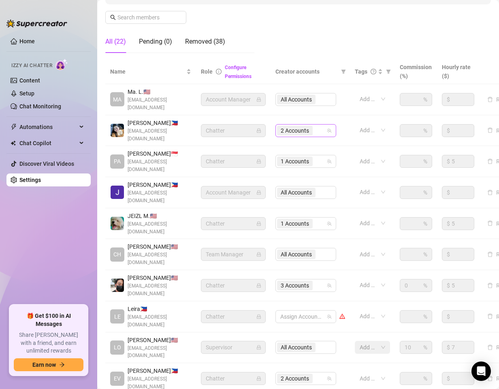 Image resolution: width=499 pixels, height=389 pixels. Describe the element at coordinates (117, 130) in the screenshot. I see `img: Sheina Gorriceta` at that location.